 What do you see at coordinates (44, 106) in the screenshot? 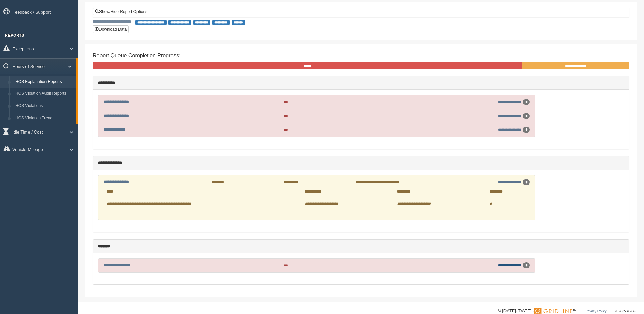
I see `a: HOS Violations` at bounding box center [44, 106].